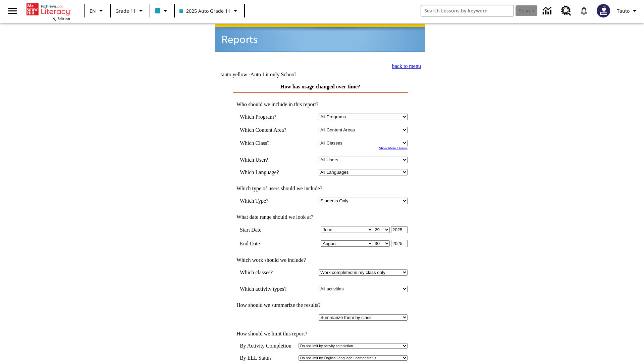 The width and height of the screenshot is (644, 363). Describe the element at coordinates (268, 243) in the screenshot. I see `td: End Date` at that location.